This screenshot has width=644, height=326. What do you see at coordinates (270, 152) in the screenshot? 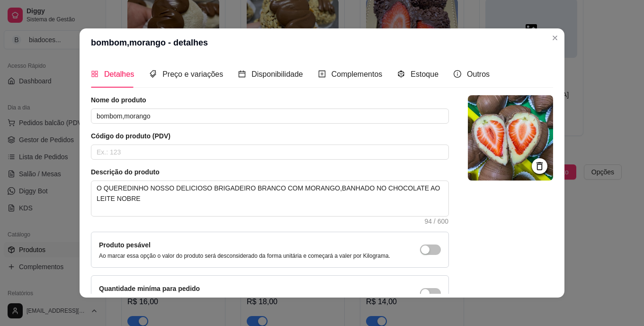
I see `input: Ex.: 123` at bounding box center [270, 152].